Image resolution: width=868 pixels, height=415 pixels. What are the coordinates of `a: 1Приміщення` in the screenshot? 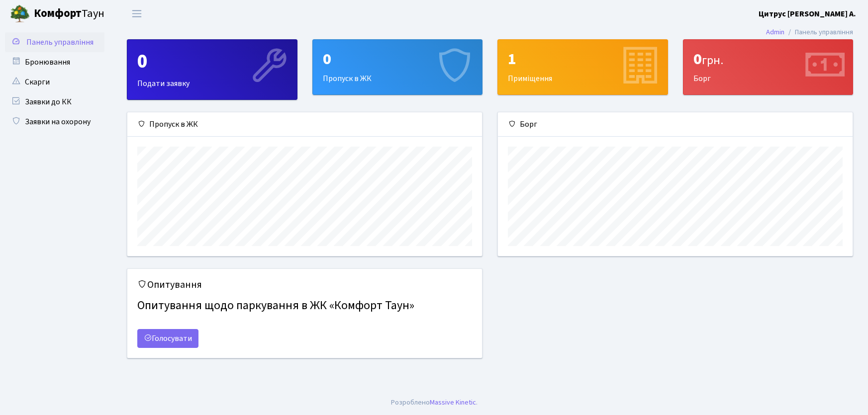 It's located at (582, 67).